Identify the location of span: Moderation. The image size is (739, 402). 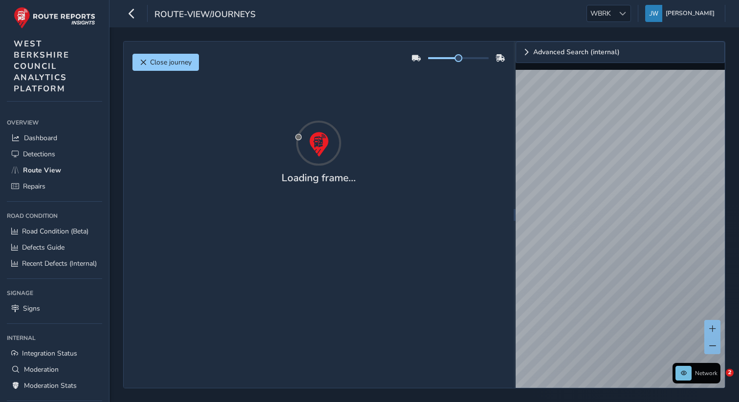
(41, 369).